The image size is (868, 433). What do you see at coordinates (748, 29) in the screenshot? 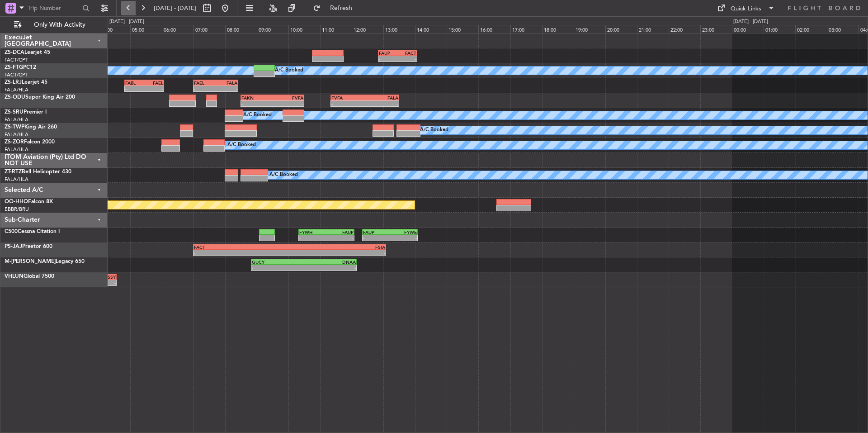
I see `div: 00:00` at bounding box center [748, 29].